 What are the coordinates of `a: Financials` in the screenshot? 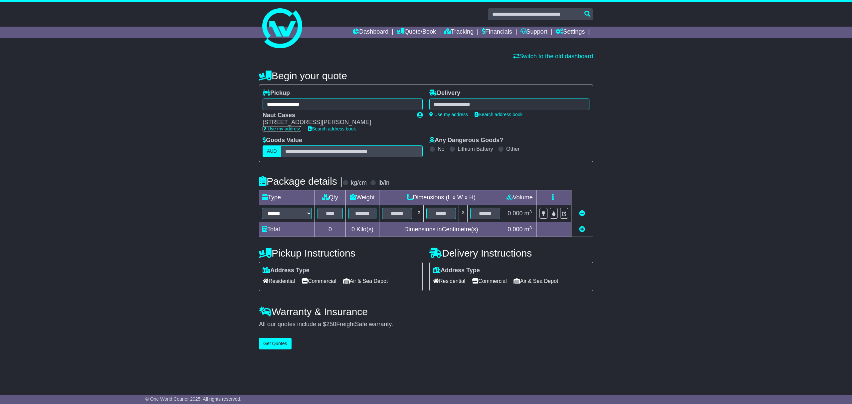 It's located at (497, 32).